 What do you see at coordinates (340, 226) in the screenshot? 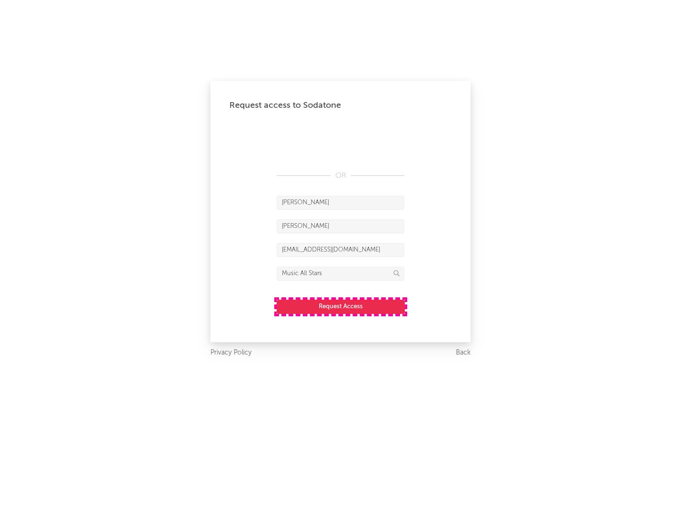
I see `input: Last Name` at bounding box center [340, 226].